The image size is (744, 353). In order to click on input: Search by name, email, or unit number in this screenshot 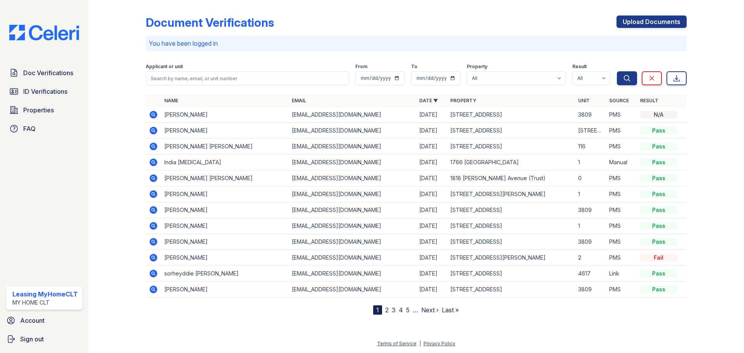, I will do `click(247, 78)`.